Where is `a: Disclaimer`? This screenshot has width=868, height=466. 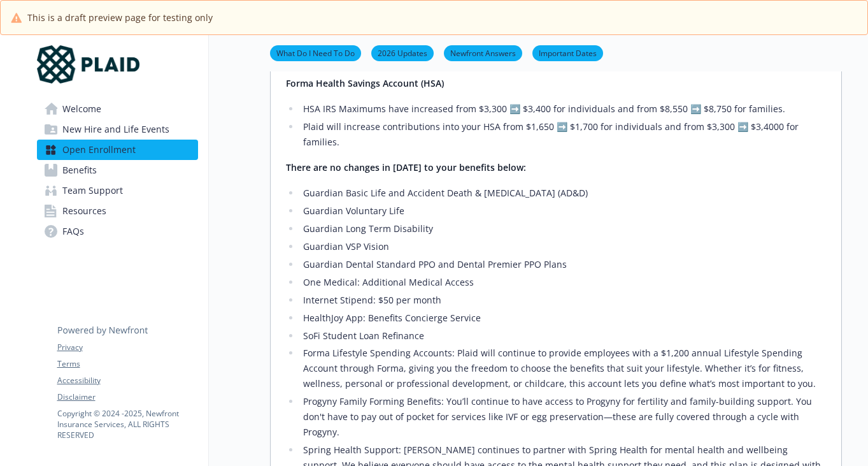
a: Disclaimer is located at coordinates (127, 397).